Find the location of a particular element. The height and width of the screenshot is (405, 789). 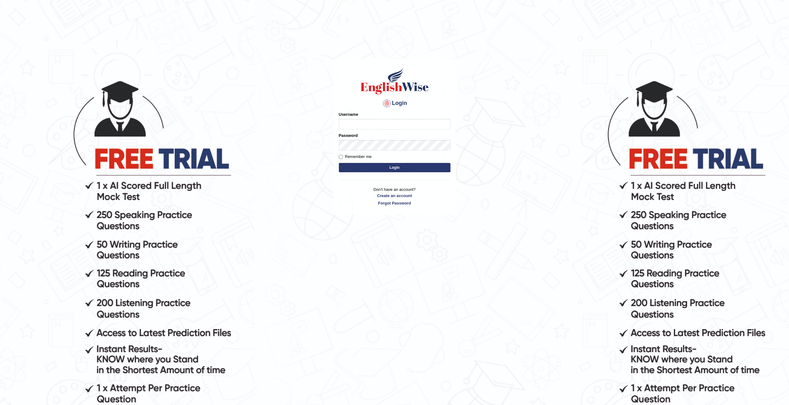

a: Forgot Password is located at coordinates (395, 203).